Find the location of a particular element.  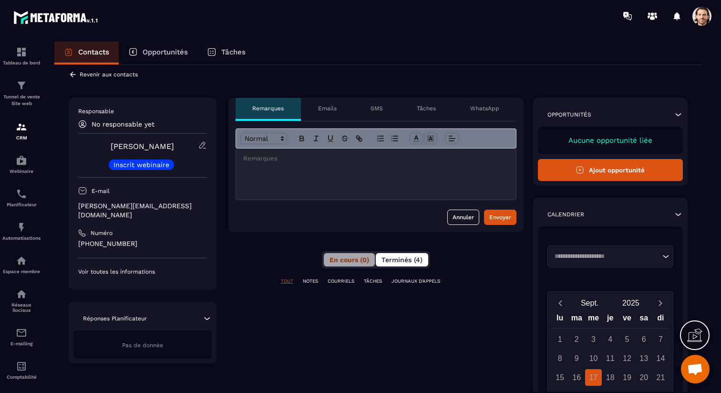

div: 18 is located at coordinates (610, 377).